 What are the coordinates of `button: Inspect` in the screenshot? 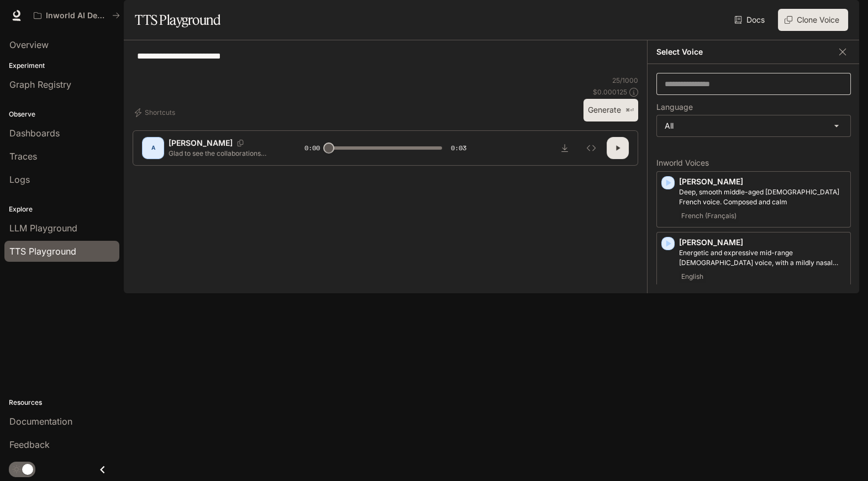 It's located at (591, 148).